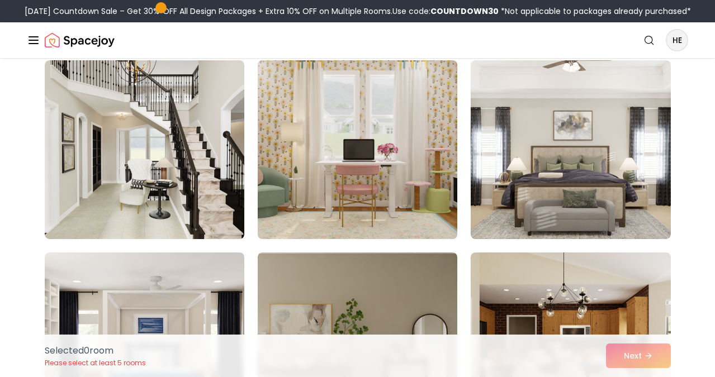 The image size is (715, 377). Describe the element at coordinates (95, 363) in the screenshot. I see `p: Please select at least 5 rooms` at that location.